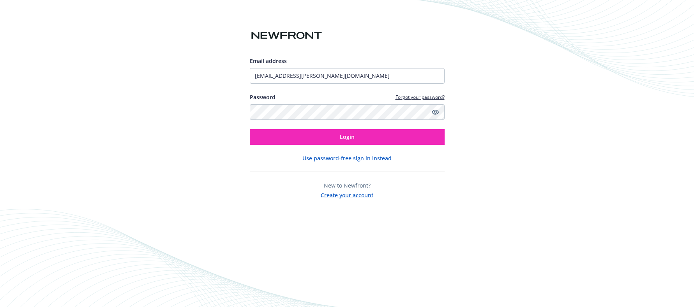 This screenshot has height=307, width=694. I want to click on label: Password, so click(263, 97).